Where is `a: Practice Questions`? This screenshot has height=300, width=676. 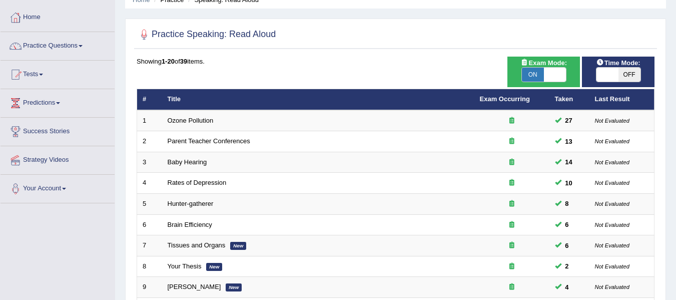
a: Practice Questions is located at coordinates (58, 45).